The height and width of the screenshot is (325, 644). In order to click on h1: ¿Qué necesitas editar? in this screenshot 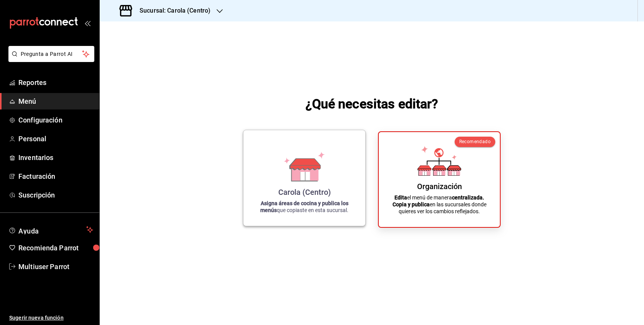, I will do `click(372, 104)`.